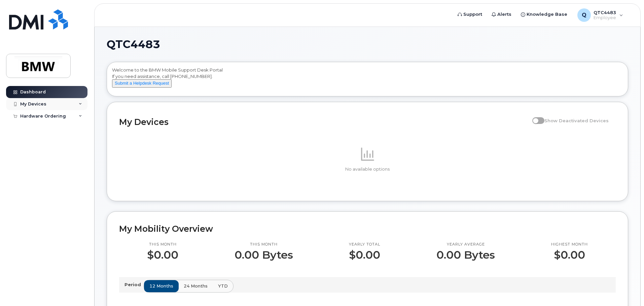 Image resolution: width=644 pixels, height=306 pixels. I want to click on h2: My Mobility Overview, so click(368, 229).